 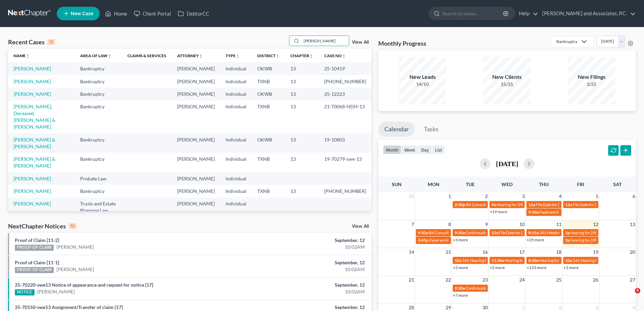 What do you see at coordinates (193, 13) in the screenshot?
I see `a: DebtorCC` at bounding box center [193, 13].